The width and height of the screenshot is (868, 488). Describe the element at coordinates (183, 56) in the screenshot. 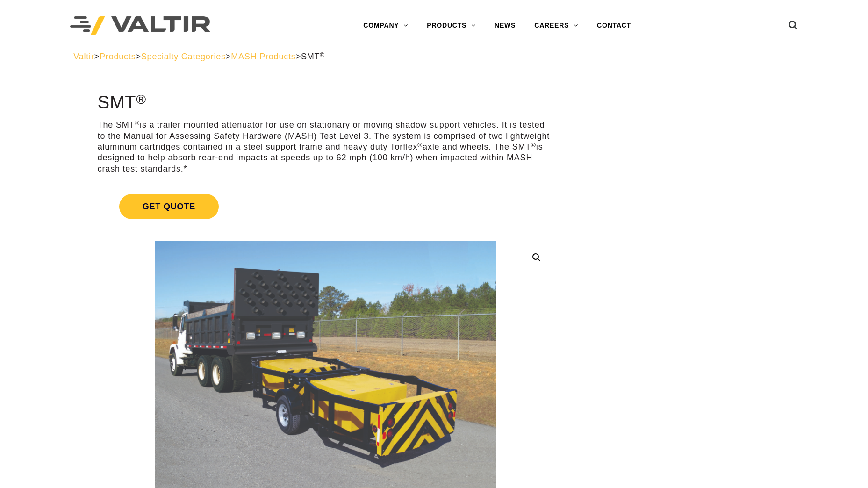

I see `span: Specialty Categories` at that location.